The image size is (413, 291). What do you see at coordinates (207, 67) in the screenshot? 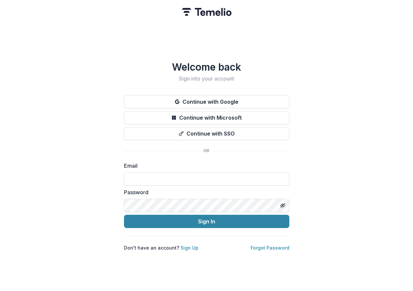
I see `h1: Welcome back` at bounding box center [207, 67].